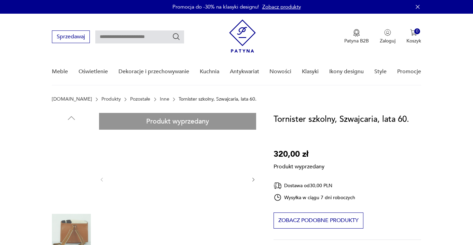 The image size is (473, 245). Describe the element at coordinates (60, 71) in the screenshot. I see `a: Meble` at that location.